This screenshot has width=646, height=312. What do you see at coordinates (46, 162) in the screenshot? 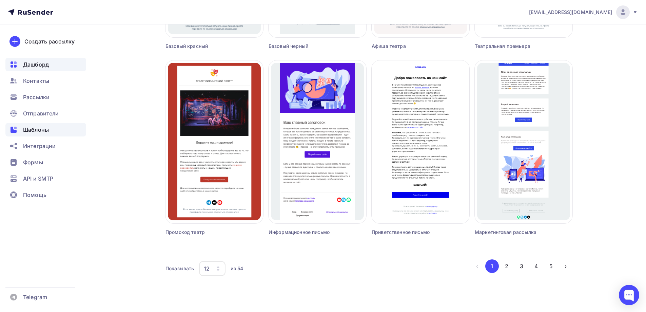
I see `a: Формы` at bounding box center [46, 162].